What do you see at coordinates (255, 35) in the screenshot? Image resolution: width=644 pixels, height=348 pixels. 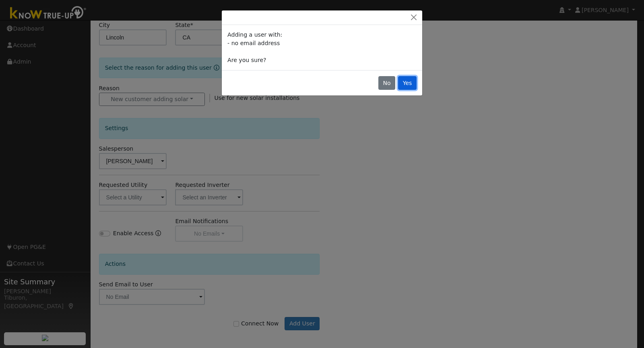 I see `span: Adding a user with:` at bounding box center [255, 35].